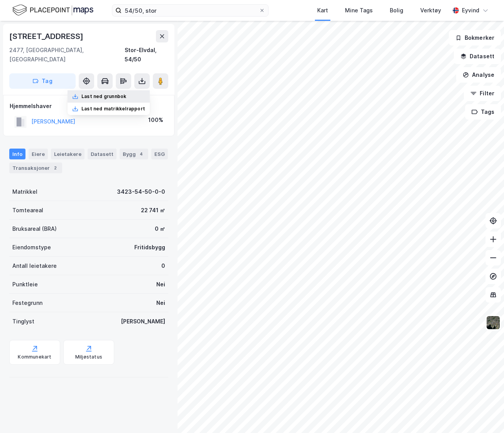  I want to click on div: Info, so click(17, 154).